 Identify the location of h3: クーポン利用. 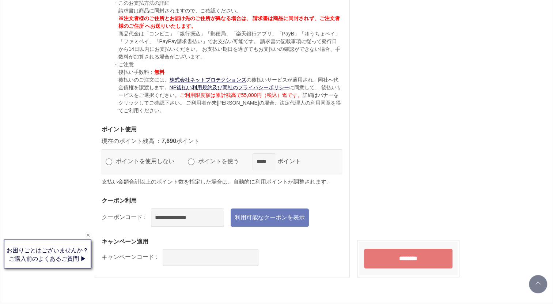
(222, 200).